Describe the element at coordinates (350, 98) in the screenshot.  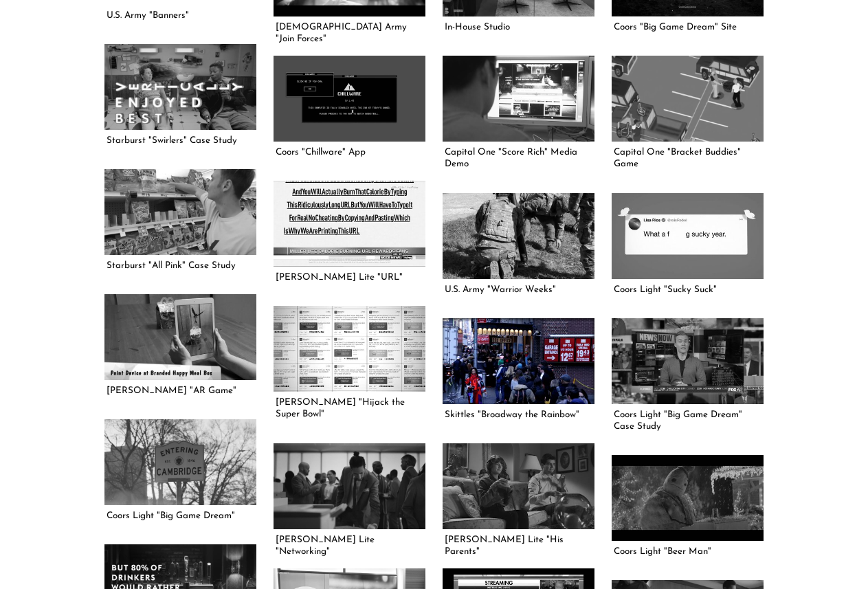
I see `a: Coors "Chillware" App` at that location.